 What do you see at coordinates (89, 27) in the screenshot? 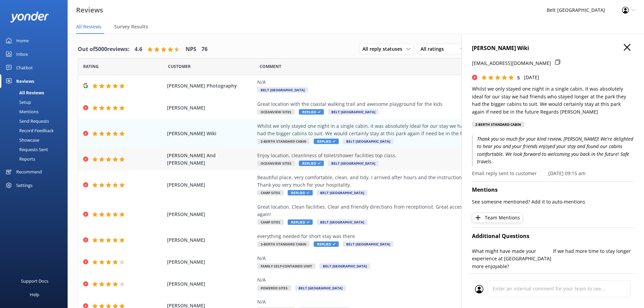
I see `span: All Reviews` at bounding box center [89, 27].